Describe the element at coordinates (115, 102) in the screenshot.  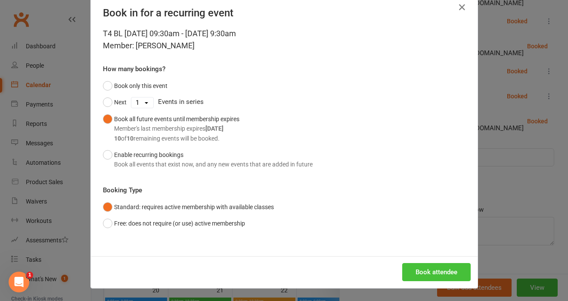
I see `button: Next` at that location.